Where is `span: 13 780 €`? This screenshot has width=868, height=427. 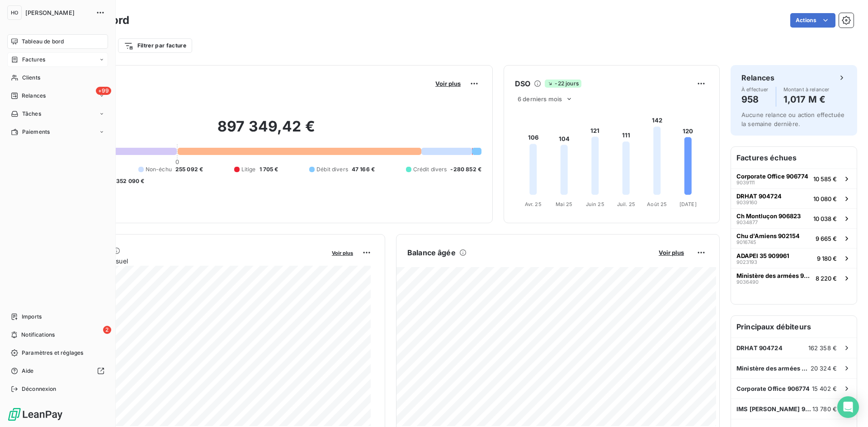 span: 13 780 € is located at coordinates (825, 409).